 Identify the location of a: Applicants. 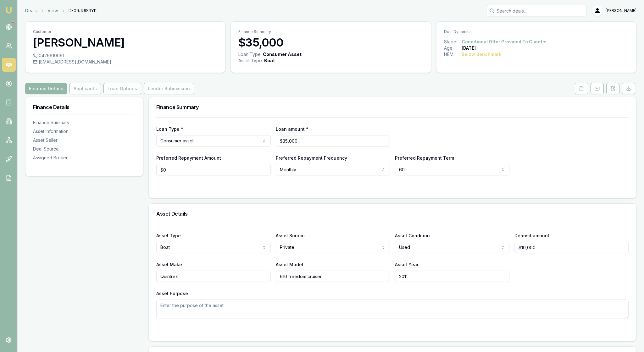
(85, 89).